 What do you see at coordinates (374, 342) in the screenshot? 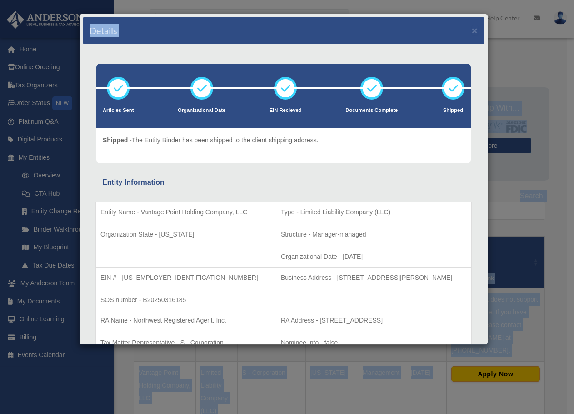
I see `p: Nominee Info - false` at bounding box center [374, 342].